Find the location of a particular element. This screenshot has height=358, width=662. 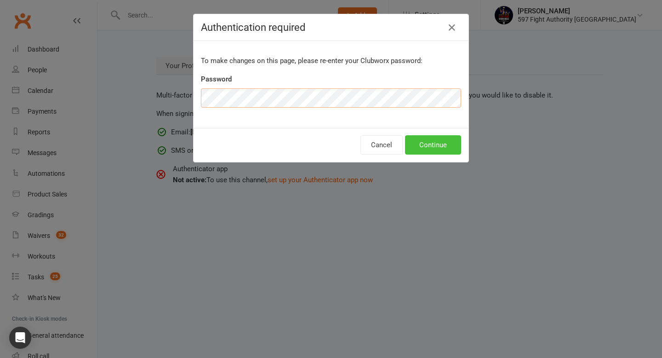

p: To make changes on this page, please re-enter your Clubworx password: is located at coordinates (331, 61).